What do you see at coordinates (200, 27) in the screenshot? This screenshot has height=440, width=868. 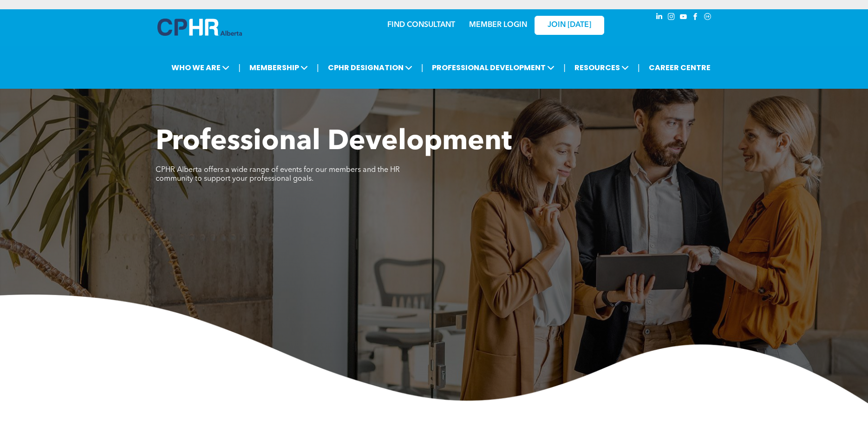 I see `img: A blue and white logo for cp alberta` at bounding box center [200, 27].